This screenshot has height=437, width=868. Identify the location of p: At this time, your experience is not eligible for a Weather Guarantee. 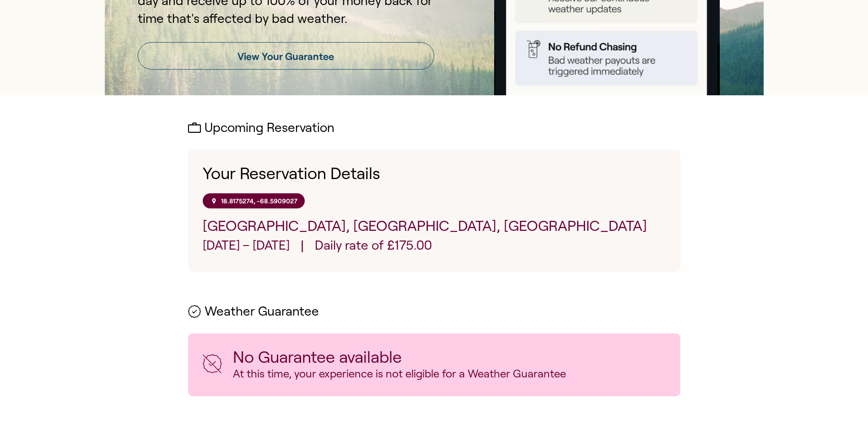
(399, 373).